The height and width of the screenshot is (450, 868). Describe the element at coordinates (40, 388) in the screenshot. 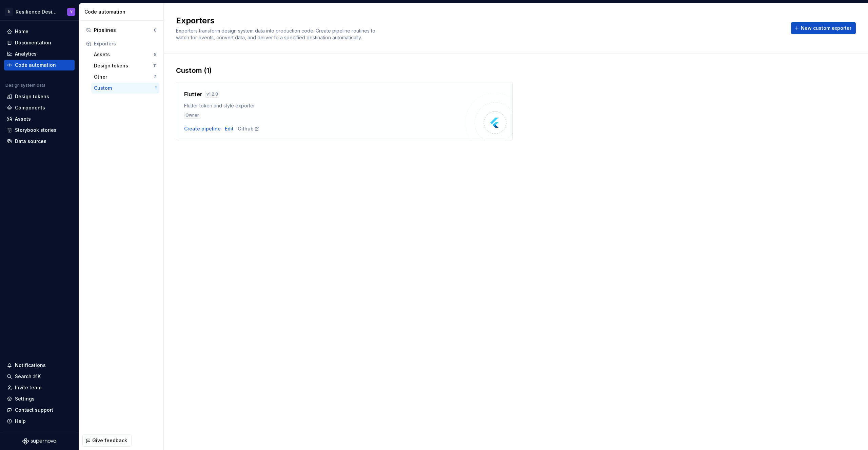

I see `a: Invite team` at that location.